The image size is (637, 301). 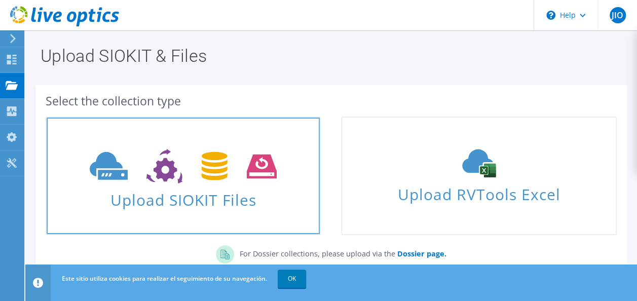 What do you see at coordinates (617, 15) in the screenshot?
I see `span: JIO` at bounding box center [617, 15].